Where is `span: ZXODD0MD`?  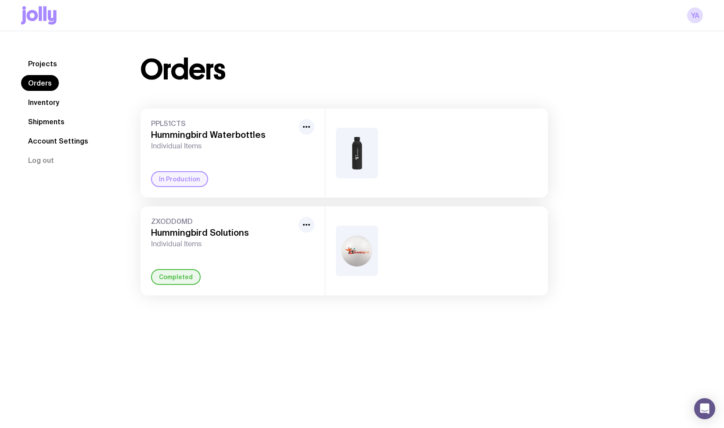
span: ZXODD0MD is located at coordinates (223, 221).